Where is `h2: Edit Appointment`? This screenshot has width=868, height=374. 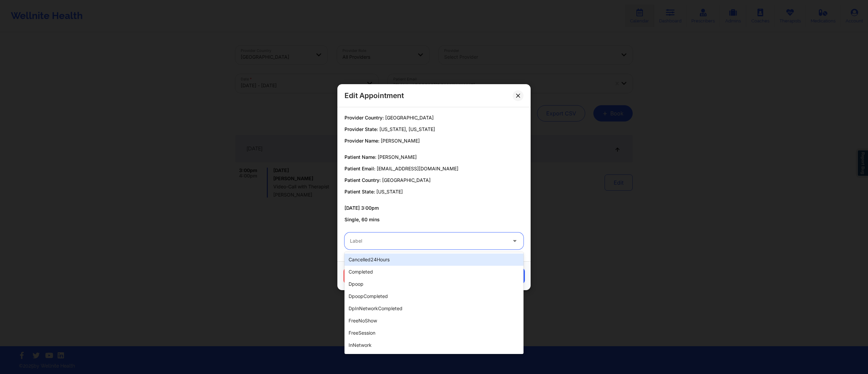 h2: Edit Appointment is located at coordinates (374, 95).